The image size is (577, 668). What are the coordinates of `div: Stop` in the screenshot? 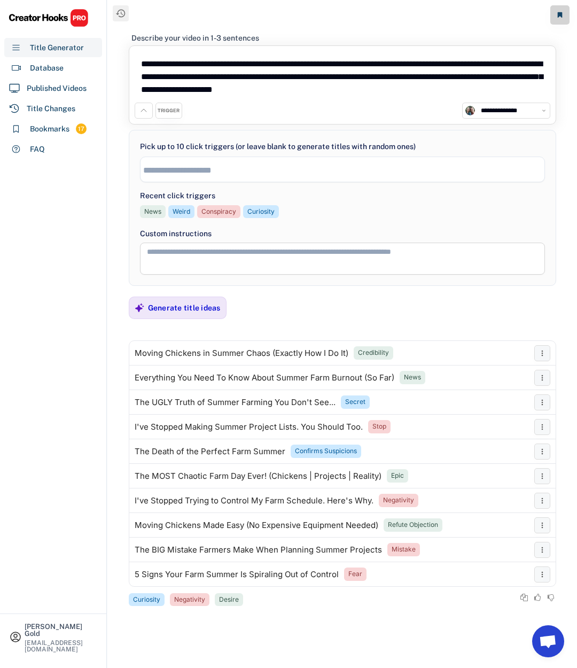 It's located at (379, 426).